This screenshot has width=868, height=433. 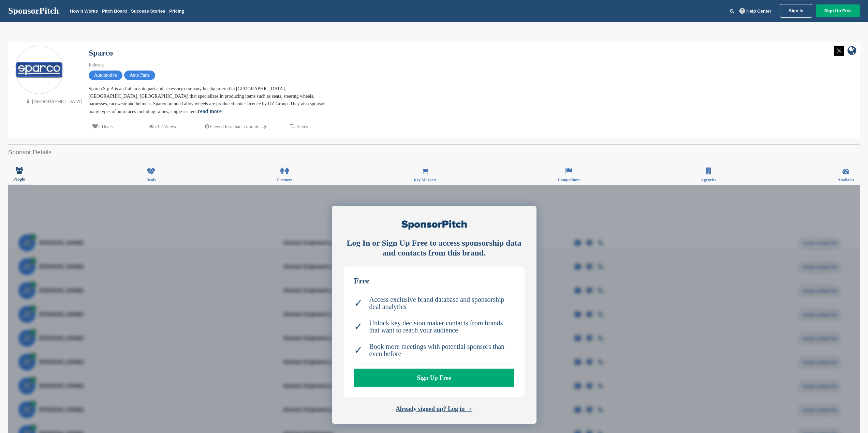 What do you see at coordinates (140, 75) in the screenshot?
I see `span: Auto Parts` at bounding box center [140, 75].